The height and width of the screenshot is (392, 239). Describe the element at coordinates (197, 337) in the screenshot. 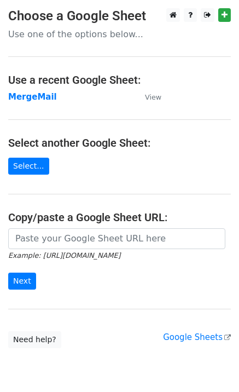

I see `a: Google Sheets` at that location.